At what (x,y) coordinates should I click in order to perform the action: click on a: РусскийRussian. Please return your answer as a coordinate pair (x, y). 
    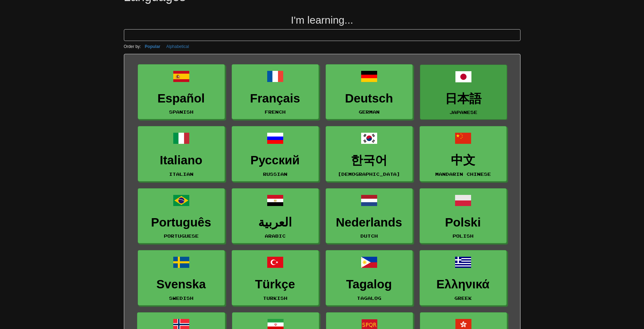
    Looking at the image, I should click on (275, 153).